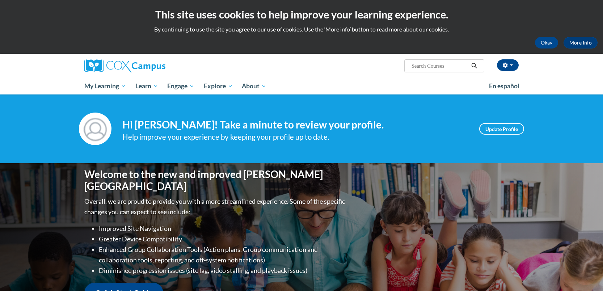  I want to click on a: My Learning, so click(105, 86).